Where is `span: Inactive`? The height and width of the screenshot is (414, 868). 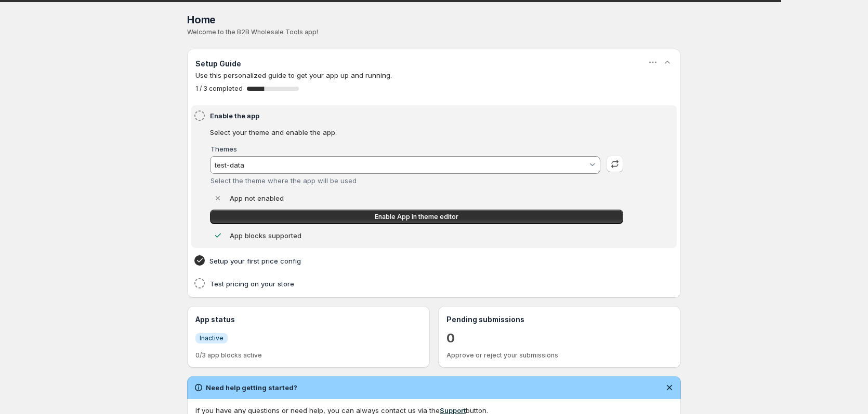 span: Inactive is located at coordinates (212, 339).